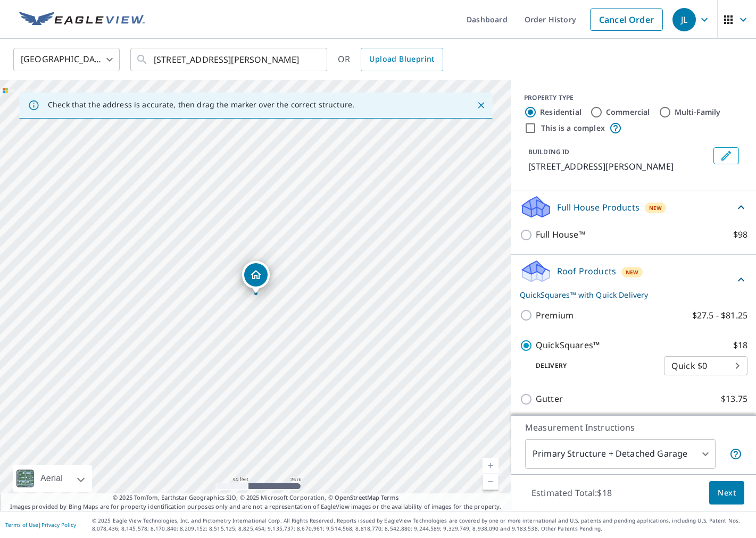 This screenshot has height=538, width=756. What do you see at coordinates (633, 427) in the screenshot?
I see `p: Measurement Instructions` at bounding box center [633, 427].